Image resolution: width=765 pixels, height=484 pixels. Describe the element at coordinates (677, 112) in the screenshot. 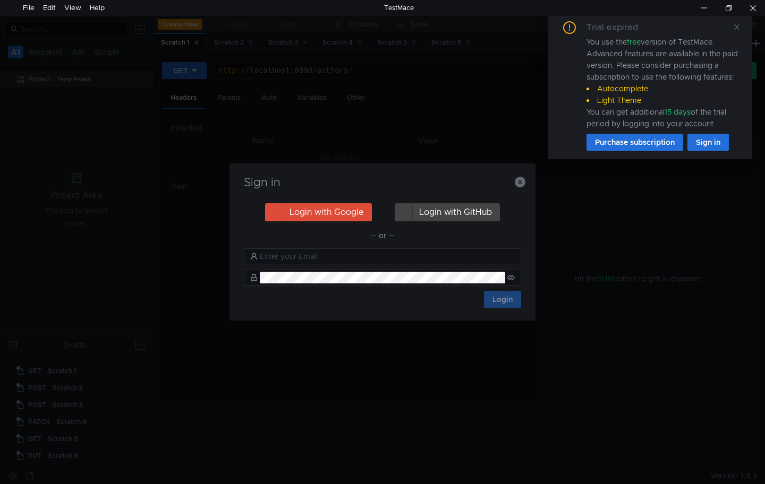

I see `span: 15 days` at that location.